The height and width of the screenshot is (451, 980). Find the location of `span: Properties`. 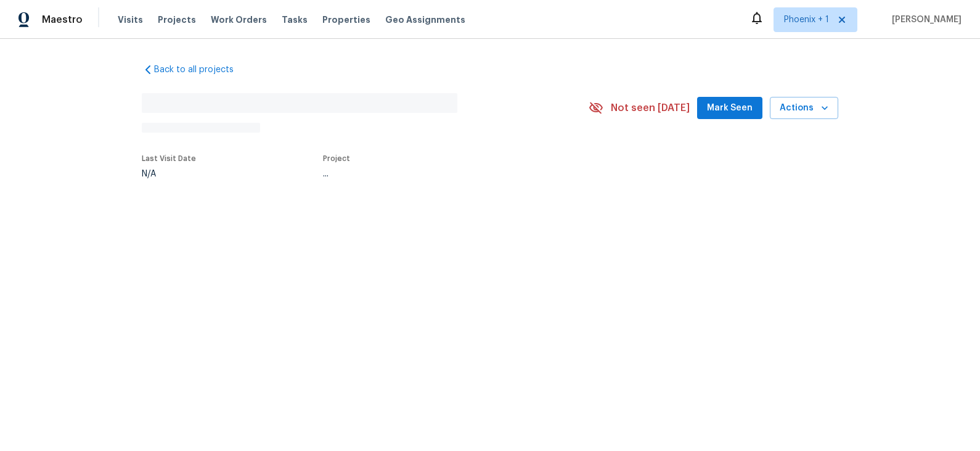

span: Properties is located at coordinates (347, 20).